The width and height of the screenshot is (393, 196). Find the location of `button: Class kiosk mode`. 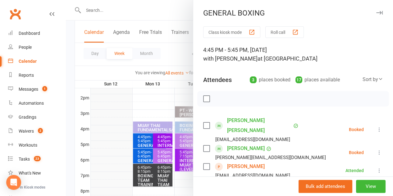

button: Class kiosk mode is located at coordinates (232, 32).